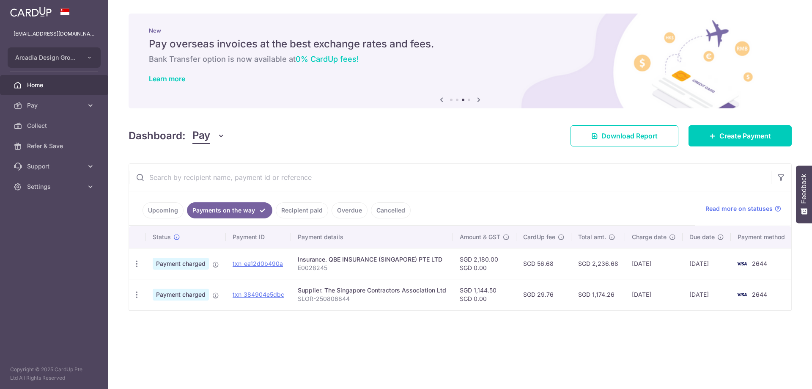  I want to click on span: Download Report, so click(629, 136).